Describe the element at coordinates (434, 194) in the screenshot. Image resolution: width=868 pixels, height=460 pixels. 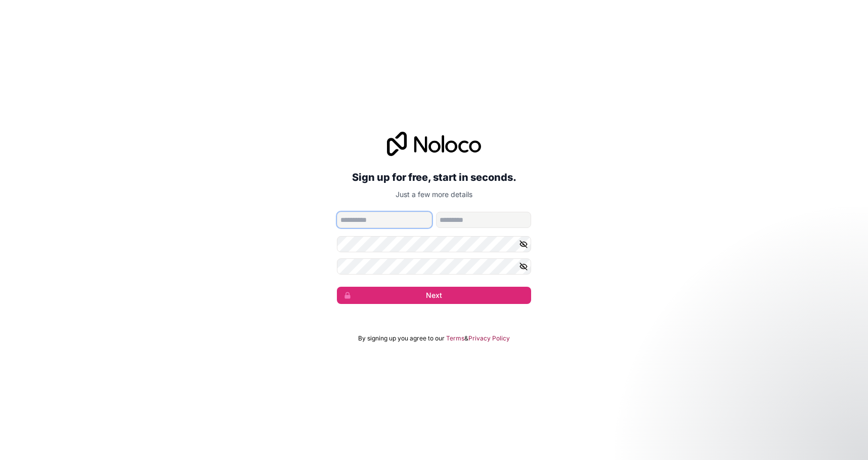
I see `p: Just a few more details` at that location.